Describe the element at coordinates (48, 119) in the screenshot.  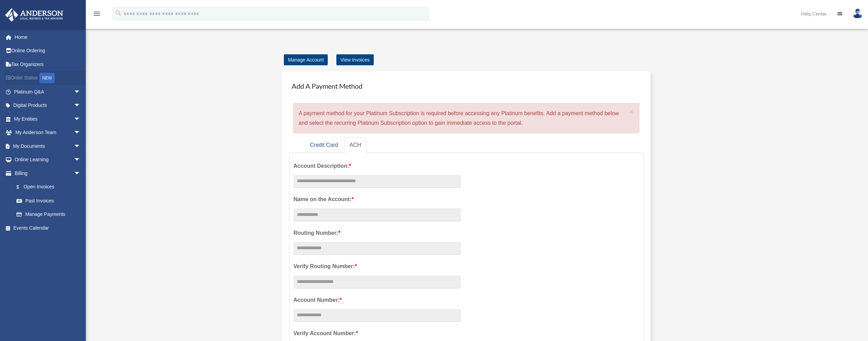
I see `a: My Entitiesarrow_drop_down` at that location.